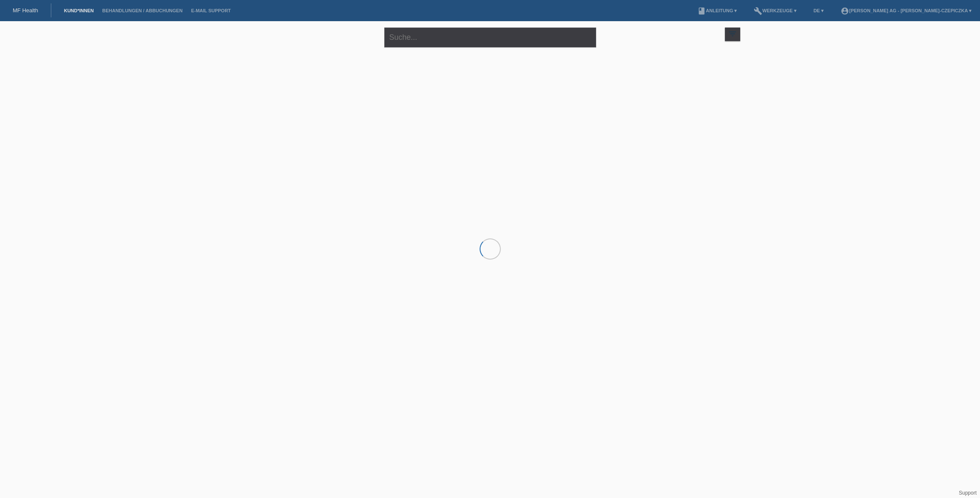  I want to click on a: E-Mail Support, so click(211, 11).